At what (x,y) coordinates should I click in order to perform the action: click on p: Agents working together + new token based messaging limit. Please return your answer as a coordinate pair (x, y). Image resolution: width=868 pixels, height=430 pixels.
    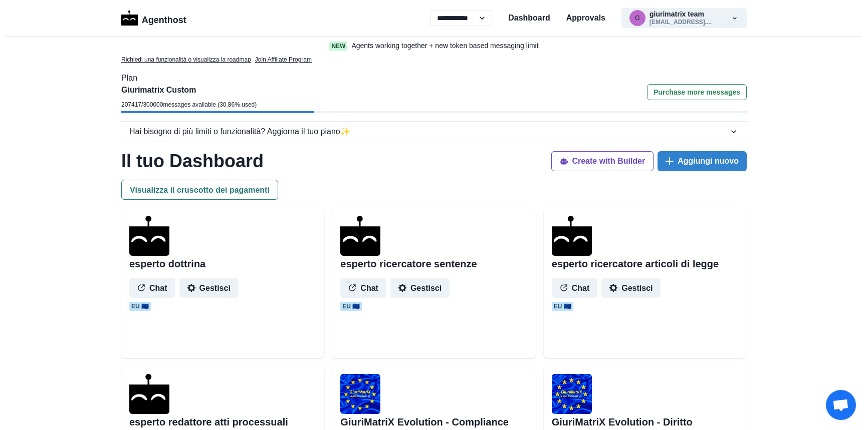
    Looking at the image, I should click on (444, 45).